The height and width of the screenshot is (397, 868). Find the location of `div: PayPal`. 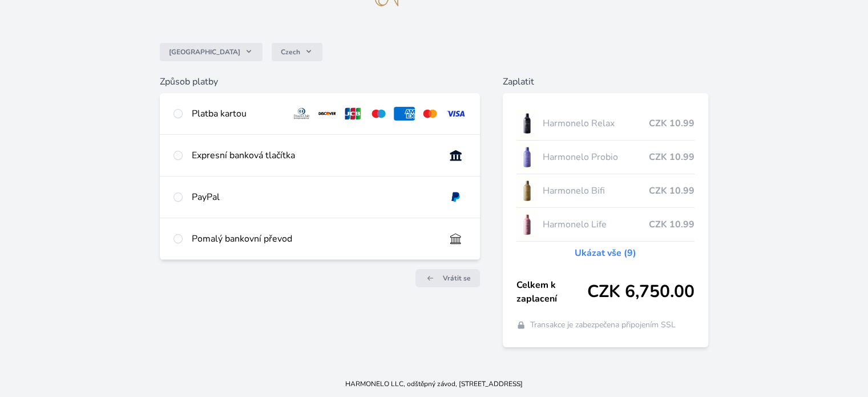

div: PayPal is located at coordinates (313, 198).